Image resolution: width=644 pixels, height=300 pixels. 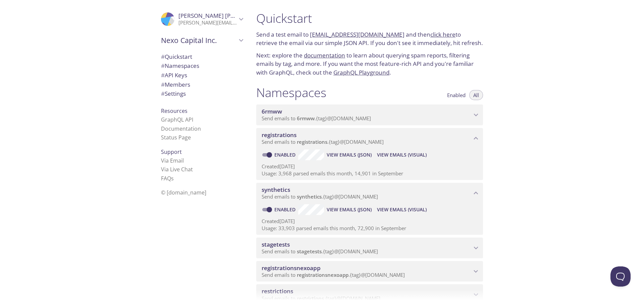 What do you see at coordinates (370, 115) in the screenshot?
I see `div: 6rmww namespace` at bounding box center [370, 115].